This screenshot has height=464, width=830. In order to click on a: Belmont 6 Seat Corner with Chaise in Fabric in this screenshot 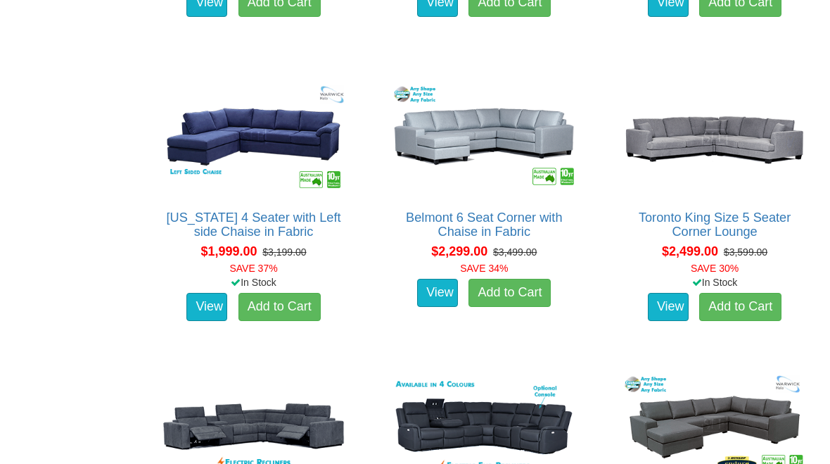, I will do `click(484, 224)`.